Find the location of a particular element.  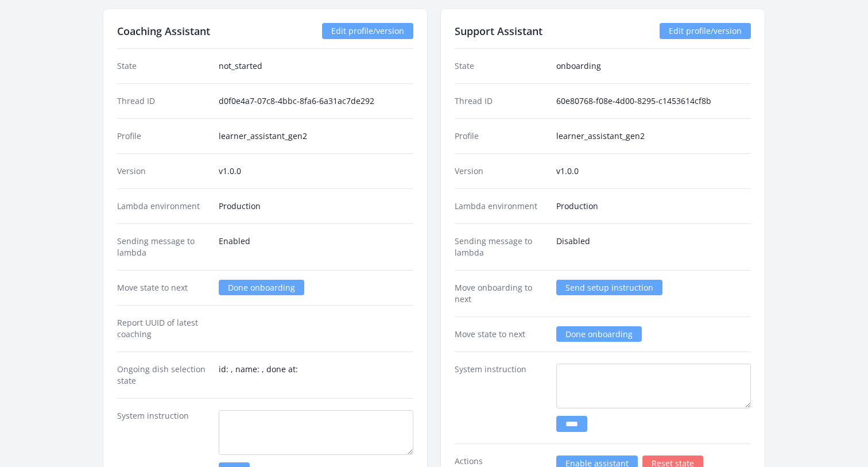

dd: Disabled is located at coordinates (654, 247).